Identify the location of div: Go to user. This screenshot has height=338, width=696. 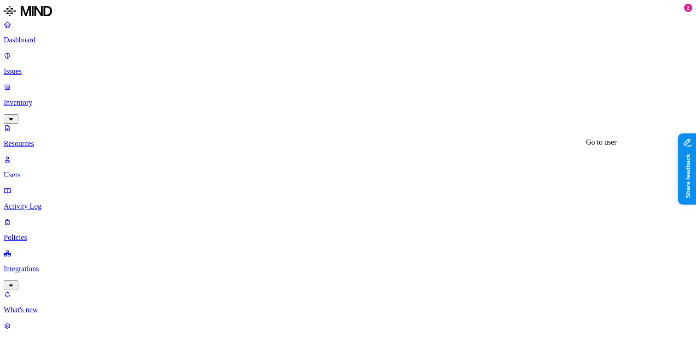
(601, 142).